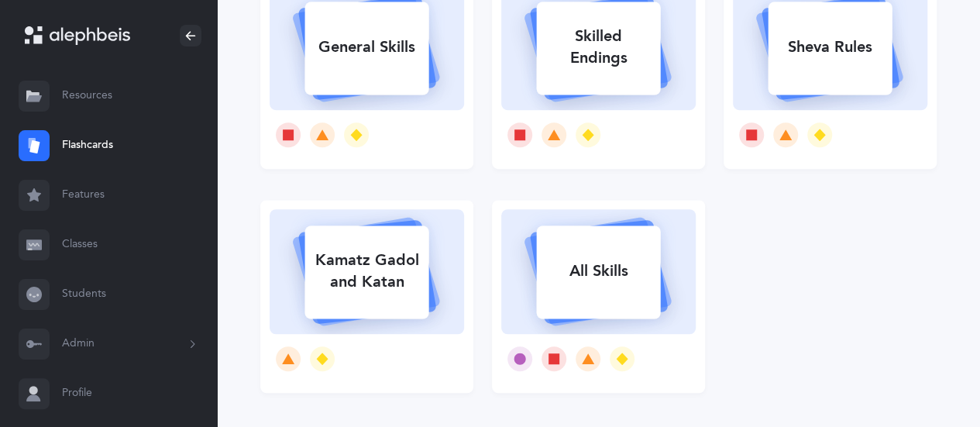  I want to click on div: Skilled Endings, so click(598, 47).